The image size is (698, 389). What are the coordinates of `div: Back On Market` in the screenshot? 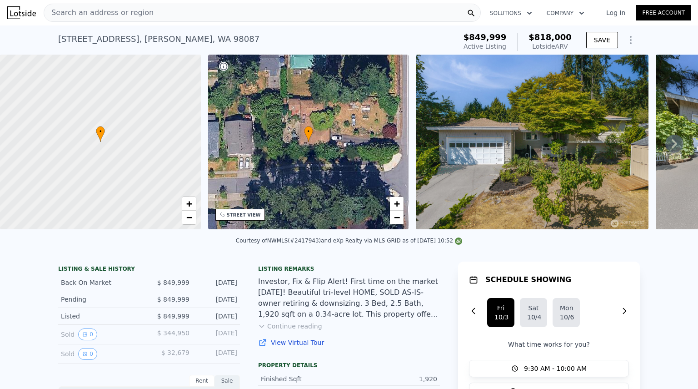 It's located at (101, 282).